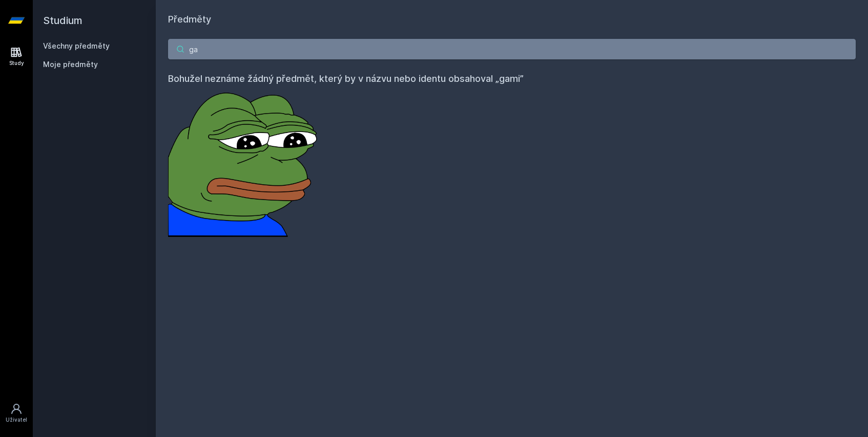 The image size is (868, 437). Describe the element at coordinates (76, 46) in the screenshot. I see `a: Všechny předměty` at that location.